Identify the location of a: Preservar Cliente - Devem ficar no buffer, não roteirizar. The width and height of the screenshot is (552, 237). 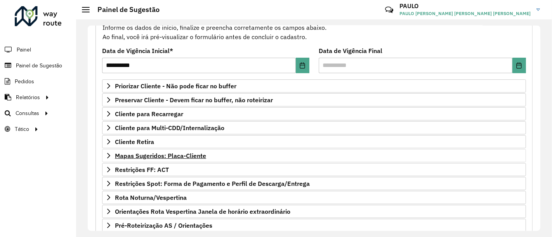
(314, 100).